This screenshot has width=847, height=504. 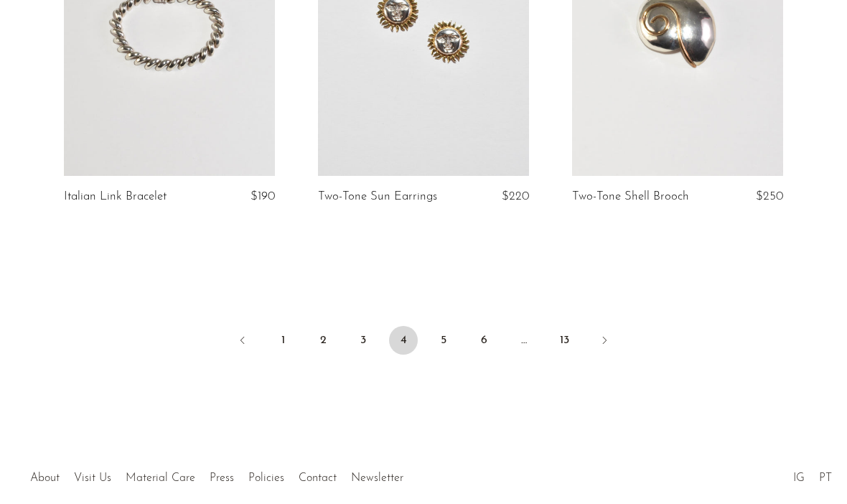 What do you see at coordinates (262, 196) in the screenshot?
I see `span: $190` at bounding box center [262, 196].